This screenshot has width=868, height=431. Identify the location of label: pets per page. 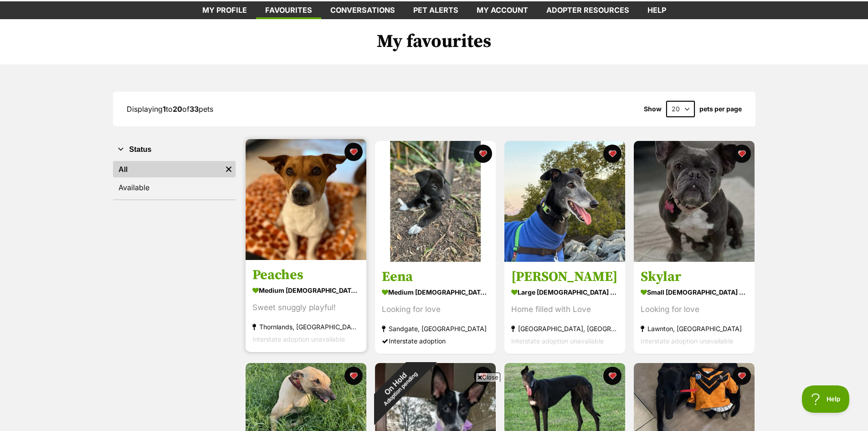
(721, 109).